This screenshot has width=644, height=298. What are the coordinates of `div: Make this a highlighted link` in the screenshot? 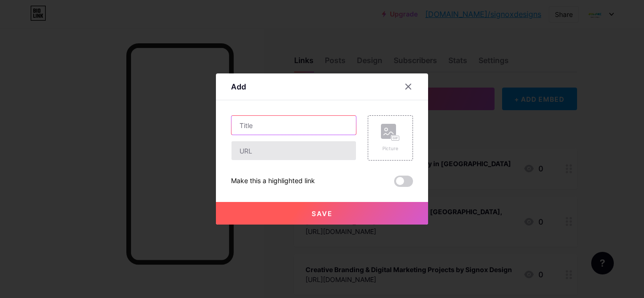 It's located at (273, 182).